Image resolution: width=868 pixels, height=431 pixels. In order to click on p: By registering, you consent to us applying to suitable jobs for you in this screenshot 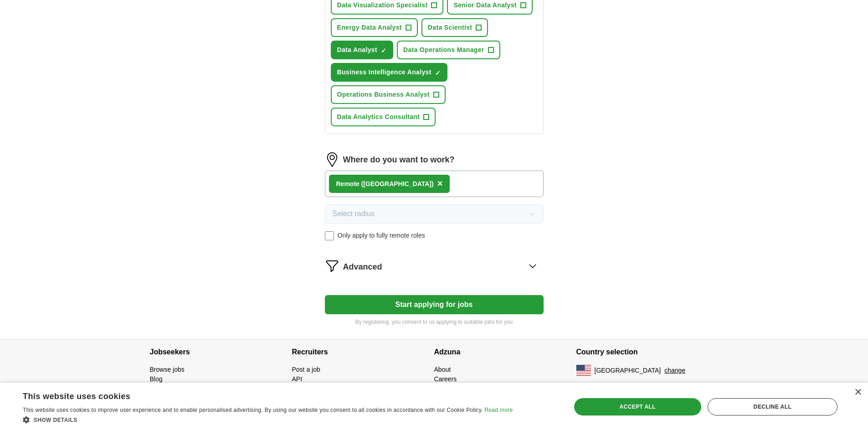, I will do `click(434, 322)`.